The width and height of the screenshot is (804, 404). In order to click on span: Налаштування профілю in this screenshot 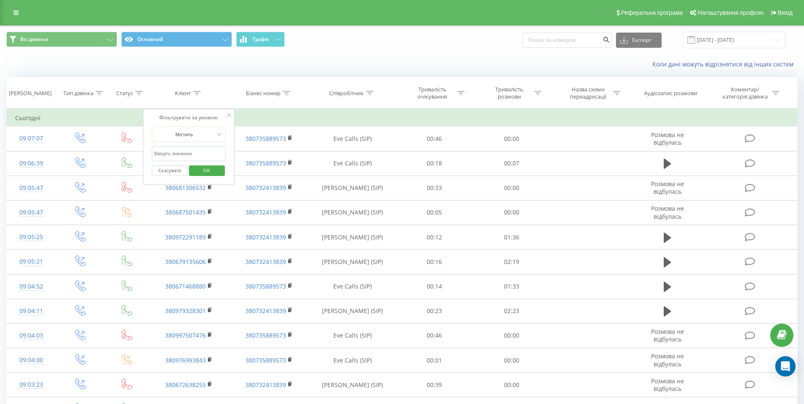, I will do `click(731, 13)`.